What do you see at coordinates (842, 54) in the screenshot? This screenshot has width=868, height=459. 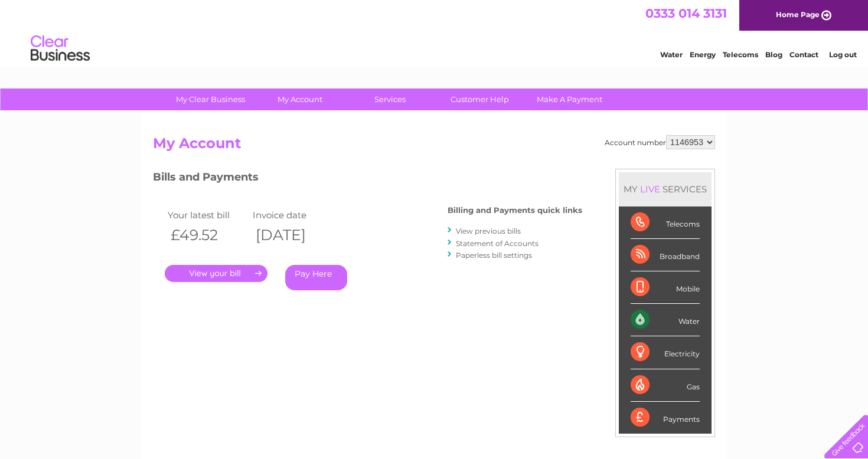 I see `a: Log out` at bounding box center [842, 54].